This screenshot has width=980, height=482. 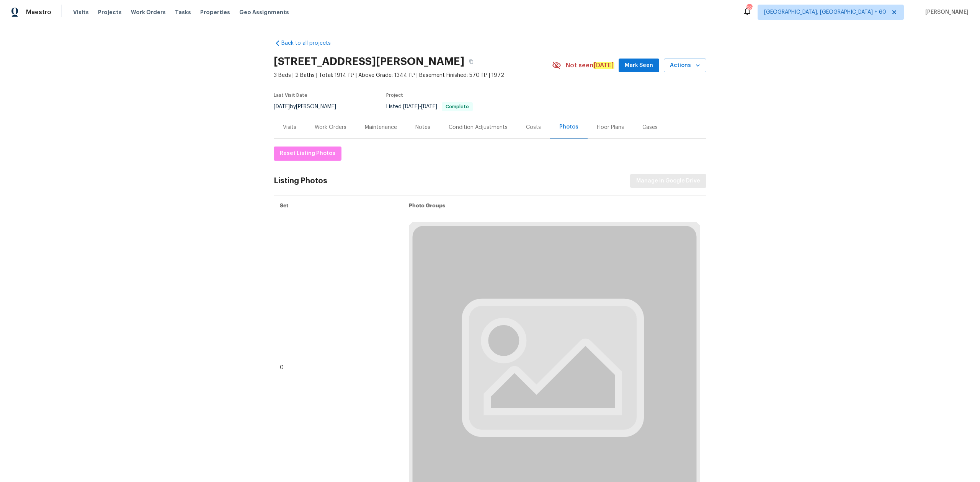 What do you see at coordinates (81, 12) in the screenshot?
I see `span: Visits` at bounding box center [81, 12].